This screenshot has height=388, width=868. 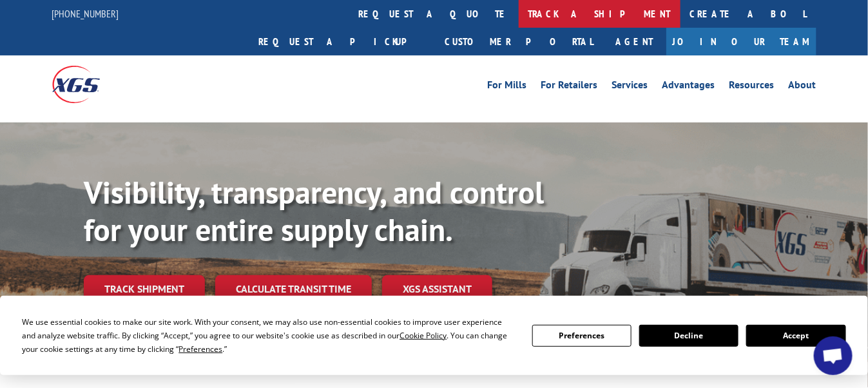 I want to click on a: Advantages, so click(x=689, y=87).